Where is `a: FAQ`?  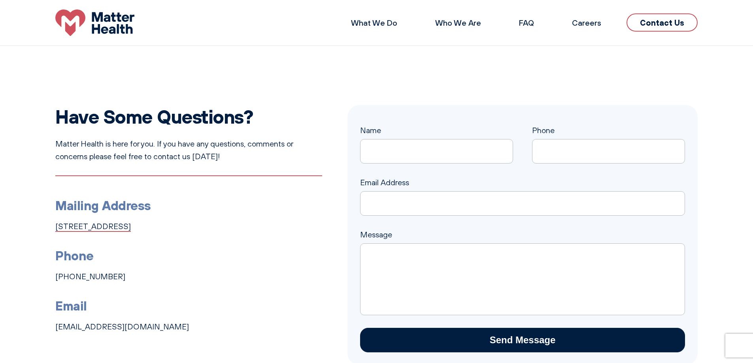
a: FAQ is located at coordinates (526, 23).